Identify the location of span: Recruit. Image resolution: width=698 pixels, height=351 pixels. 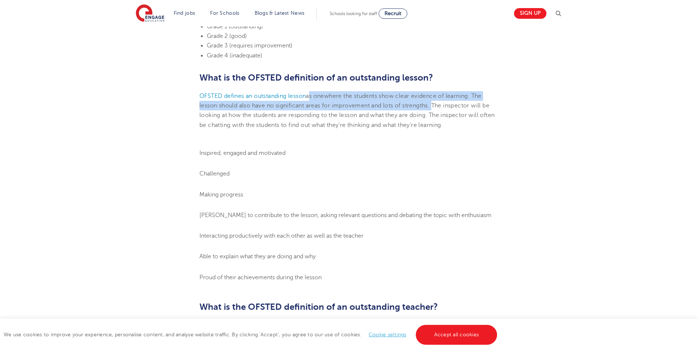
(393, 13).